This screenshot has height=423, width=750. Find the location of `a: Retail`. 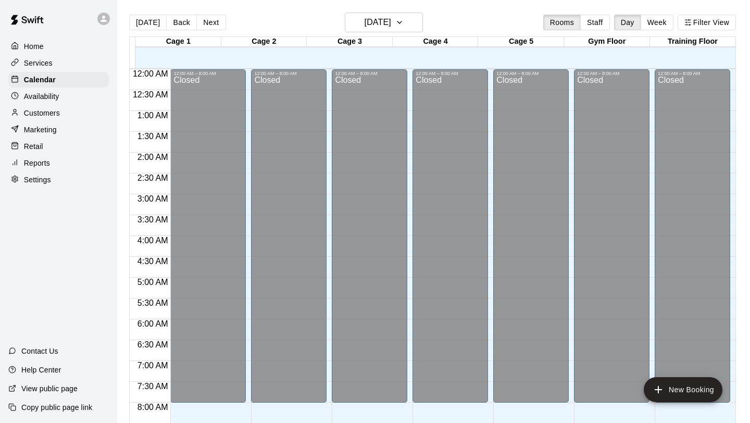

a: Retail is located at coordinates (58, 146).